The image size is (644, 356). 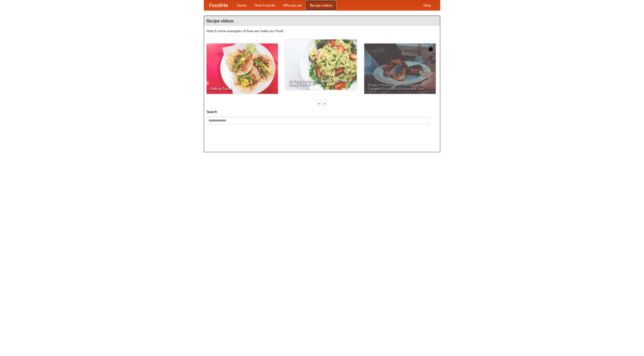 I want to click on h5: Search, so click(x=322, y=112).